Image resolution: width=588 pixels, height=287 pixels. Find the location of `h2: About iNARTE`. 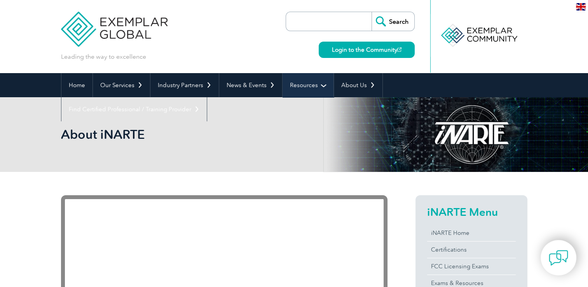

h2: About iNARTE is located at coordinates (224, 134).